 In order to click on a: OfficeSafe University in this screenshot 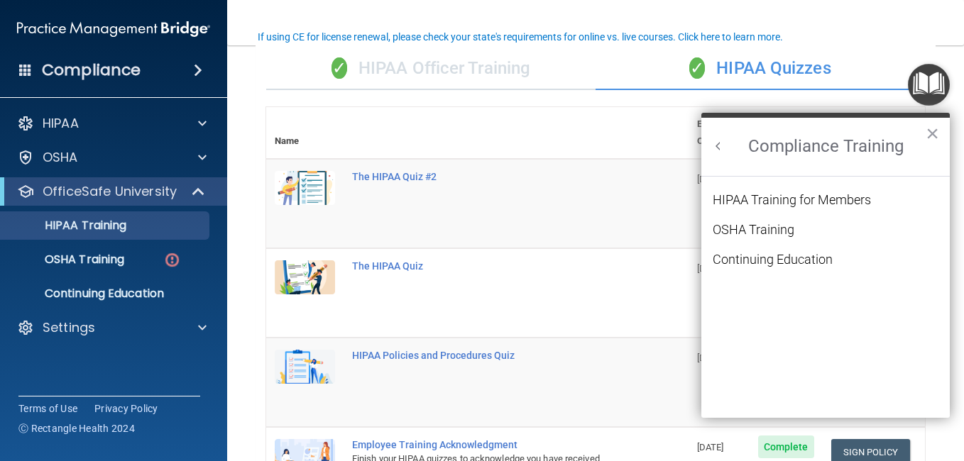, I will do `click(111, 192)`.